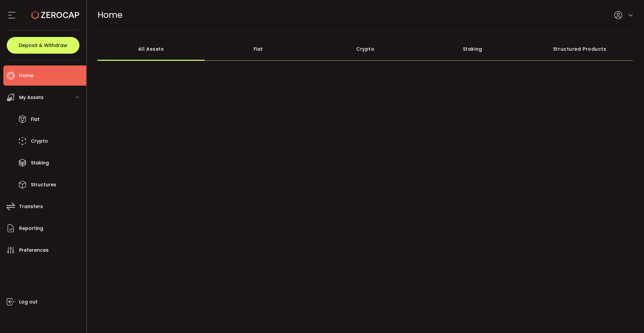  What do you see at coordinates (31, 206) in the screenshot?
I see `span: Transfers` at bounding box center [31, 206].